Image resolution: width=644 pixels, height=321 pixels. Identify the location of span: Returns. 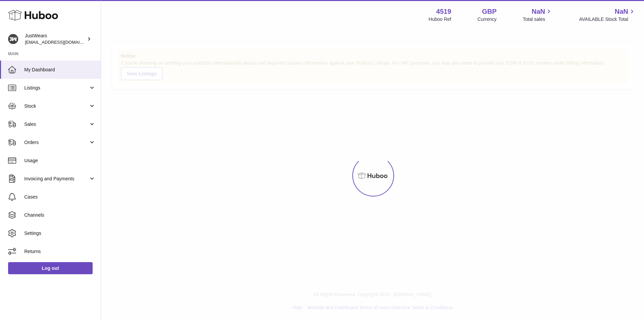
(60, 251).